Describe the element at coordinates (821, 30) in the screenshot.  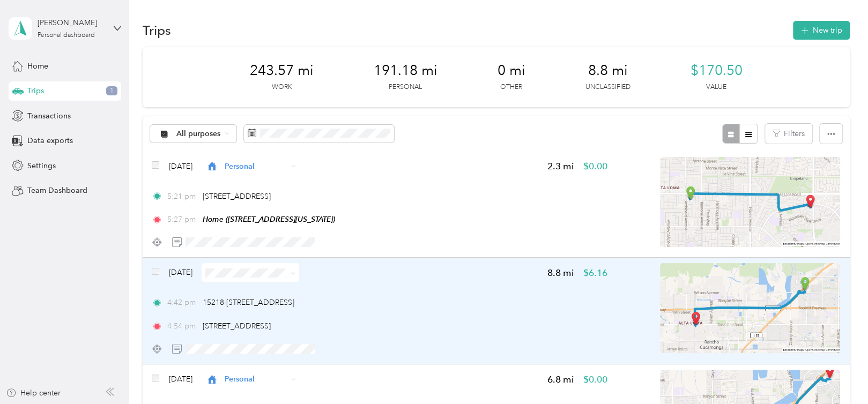
I see `button: New trip` at that location.